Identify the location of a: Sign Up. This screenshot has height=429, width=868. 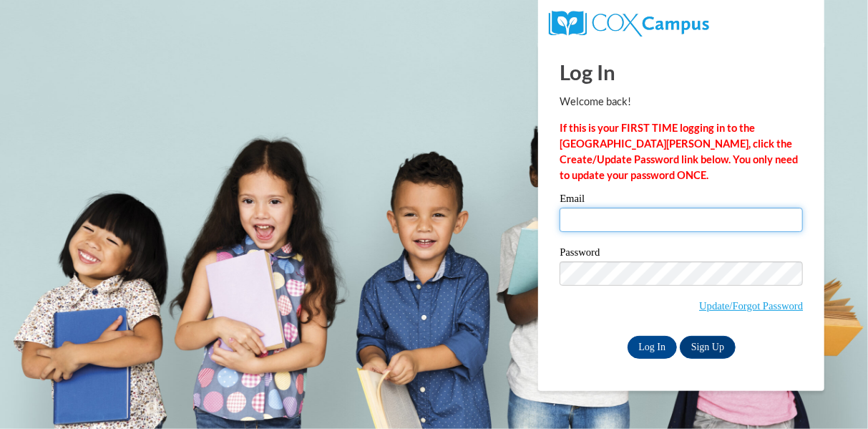
(708, 347).